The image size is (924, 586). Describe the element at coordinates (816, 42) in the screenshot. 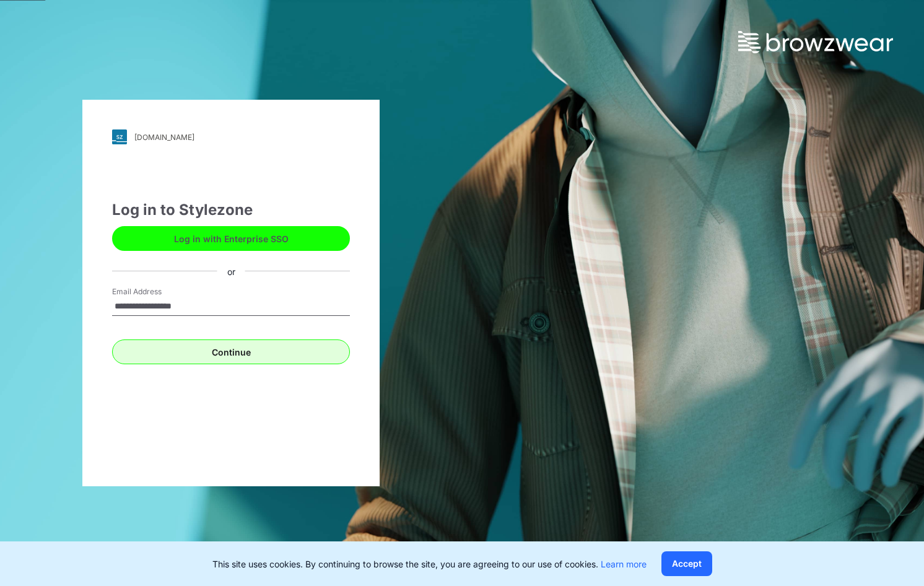

I see `img: browzwear-logo.73288ffb.svg` at that location.